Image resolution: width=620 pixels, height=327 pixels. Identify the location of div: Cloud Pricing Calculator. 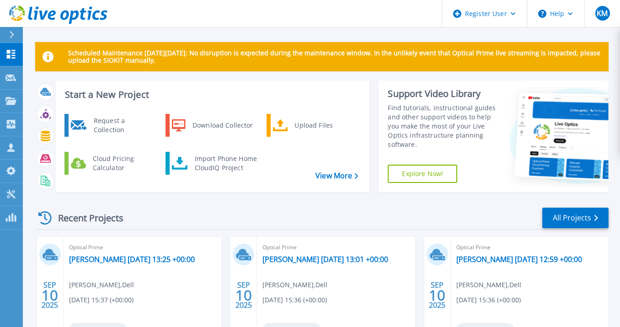
(122, 163).